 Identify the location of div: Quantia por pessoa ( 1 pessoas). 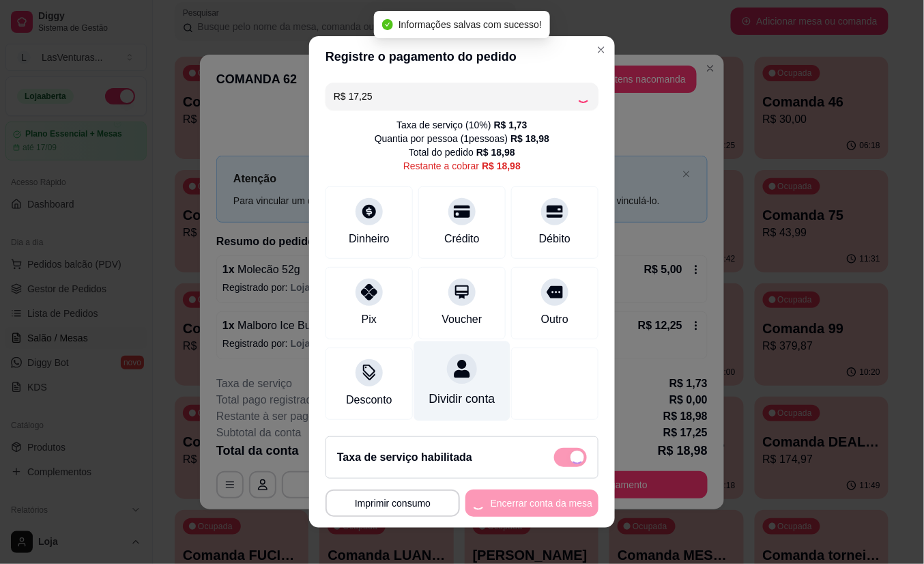
(462, 139).